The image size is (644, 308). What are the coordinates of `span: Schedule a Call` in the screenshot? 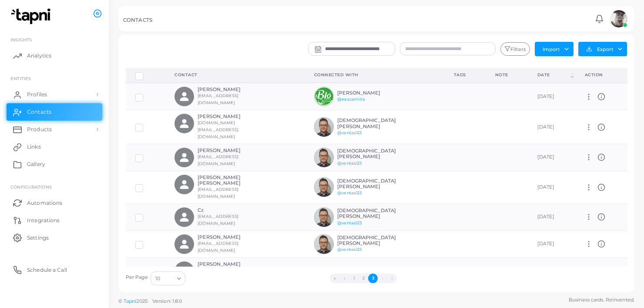 It's located at (47, 270).